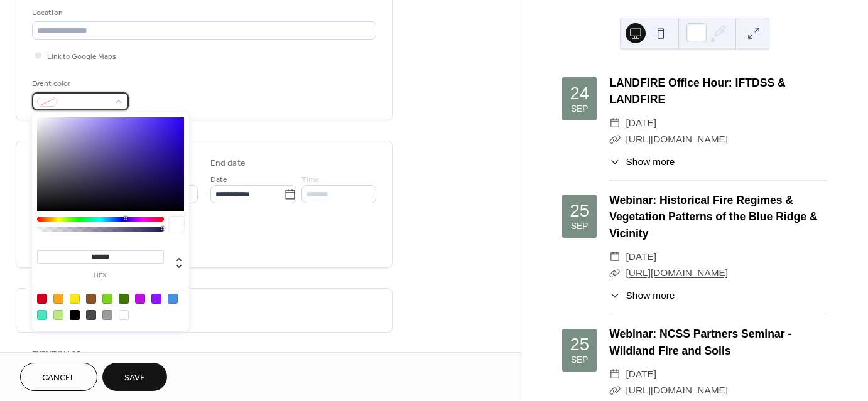 This screenshot has width=868, height=401. What do you see at coordinates (100, 276) in the screenshot?
I see `label: hex` at bounding box center [100, 276].